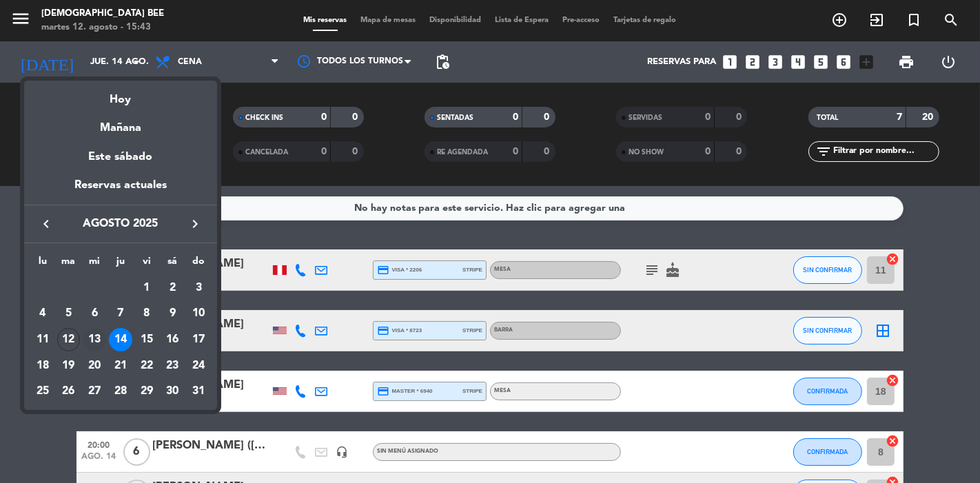  Describe the element at coordinates (172, 392) in the screenshot. I see `td: 30 de agosto de 2025` at that location.